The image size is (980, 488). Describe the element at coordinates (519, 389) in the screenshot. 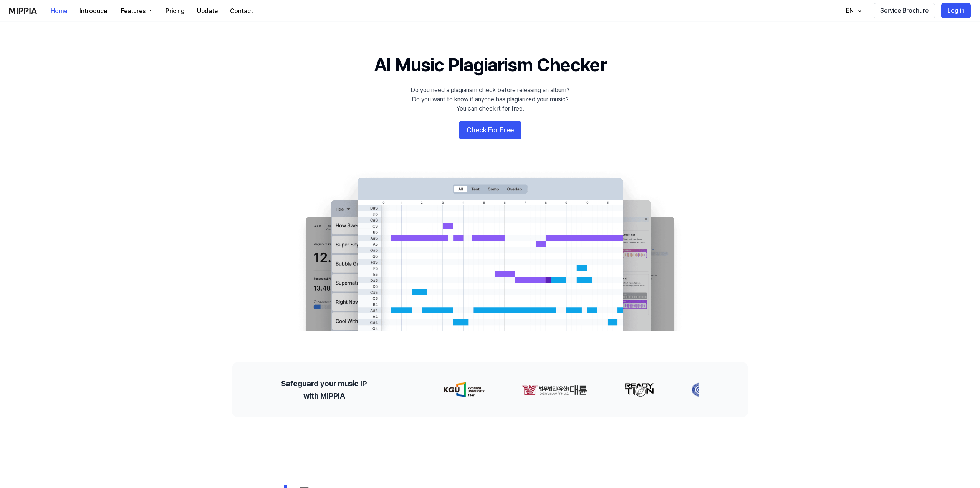

I see `img: partner-logo-2` at that location.